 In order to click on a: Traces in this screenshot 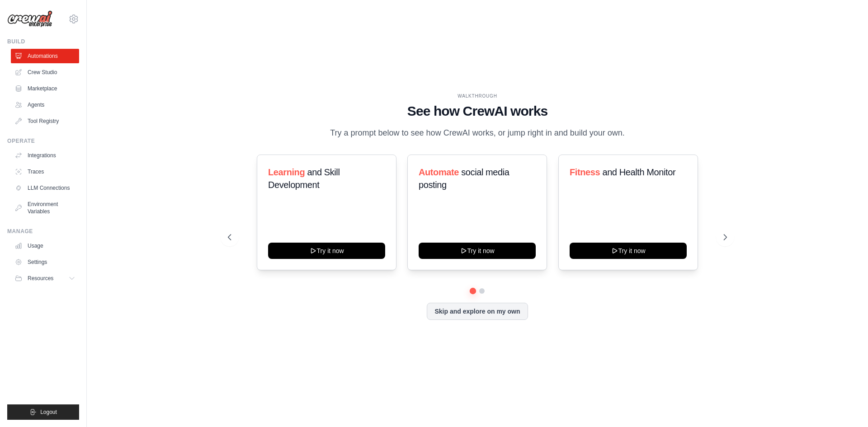, I will do `click(44, 171)`.